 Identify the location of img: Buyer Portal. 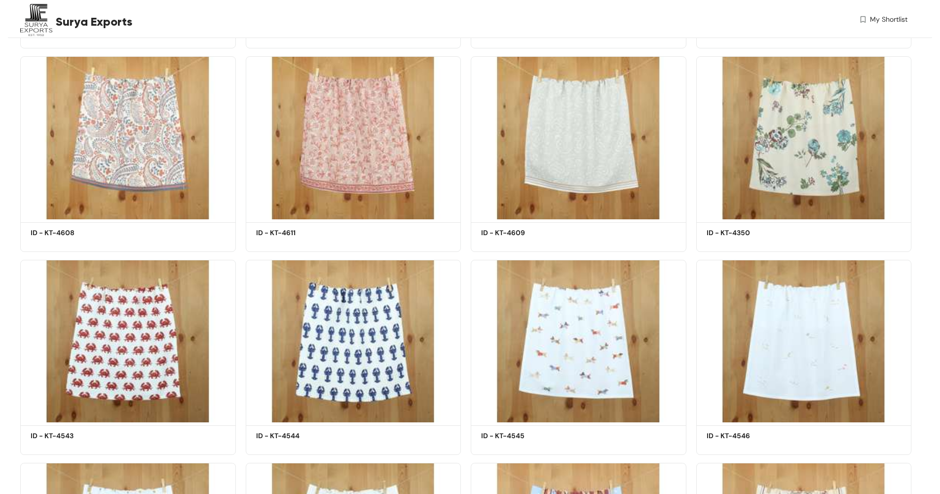
(36, 20).